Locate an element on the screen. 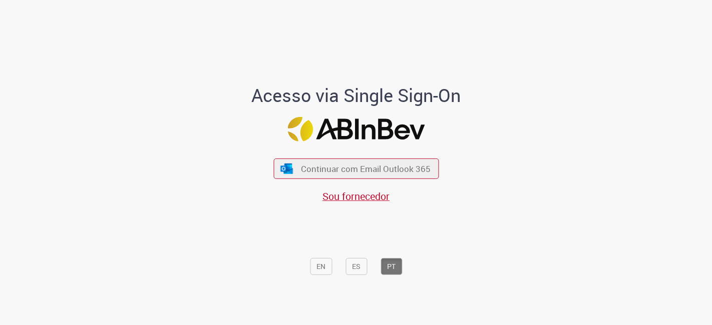  h1: Acesso via Single Sign-On is located at coordinates (356, 95).